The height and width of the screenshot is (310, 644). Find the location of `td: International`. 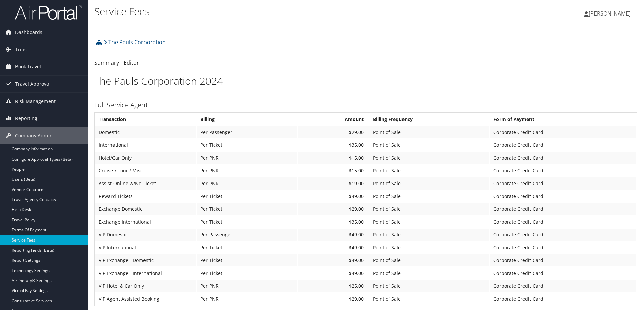

td: International is located at coordinates (146, 145).